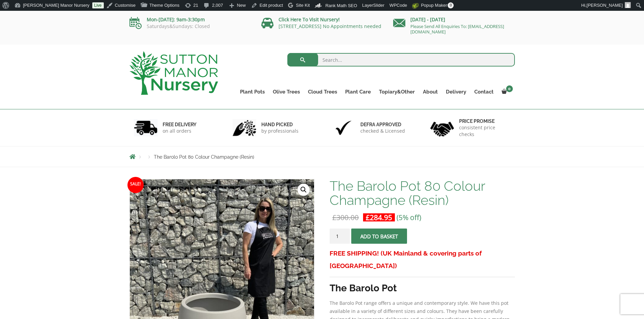  Describe the element at coordinates (456, 92) in the screenshot. I see `a: Delivery` at that location.